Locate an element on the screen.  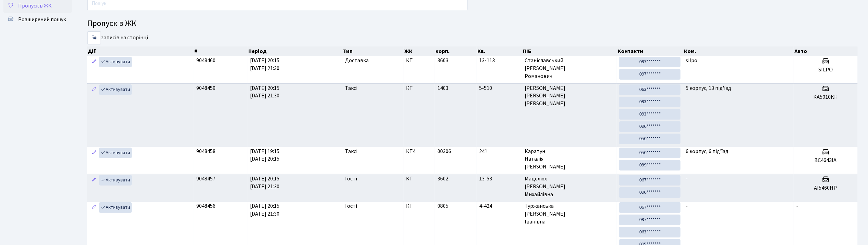
span: silpo is located at coordinates (692, 61).